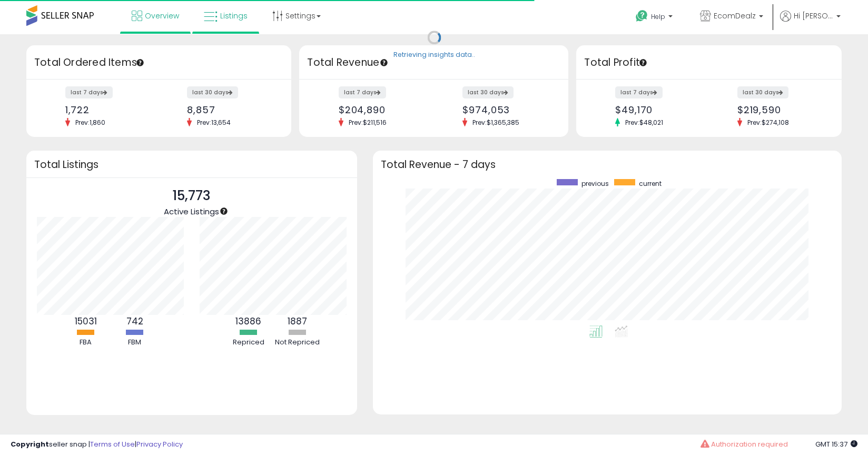  I want to click on div: Retrieving insights data.., so click(434, 55).